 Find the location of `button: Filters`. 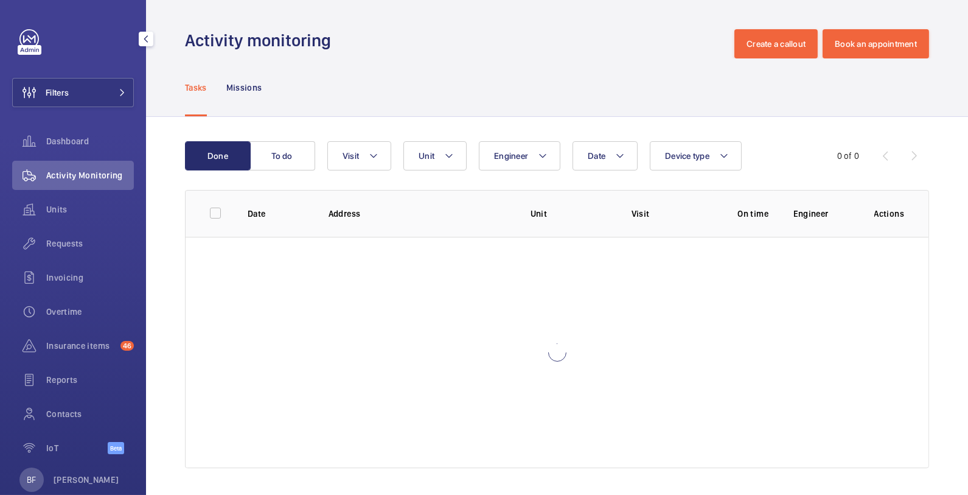

button: Filters is located at coordinates (73, 93).